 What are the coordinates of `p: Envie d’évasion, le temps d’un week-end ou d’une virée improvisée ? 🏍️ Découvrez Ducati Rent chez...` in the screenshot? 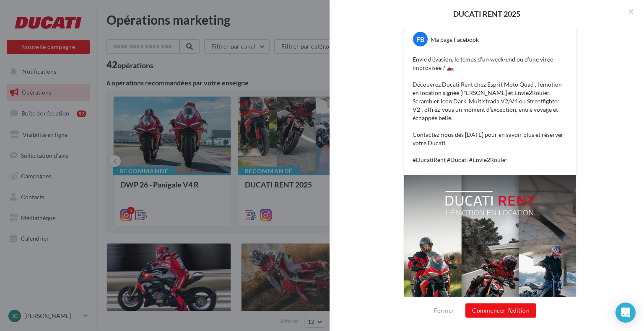 It's located at (490, 110).